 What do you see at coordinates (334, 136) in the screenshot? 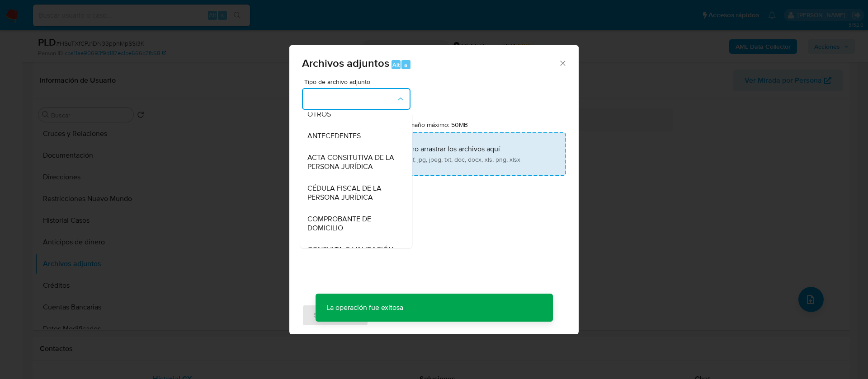
I see `span: ANTECEDENTES` at bounding box center [334, 136].